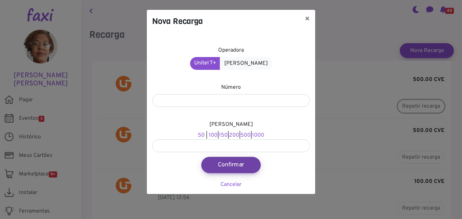 This screenshot has width=462, height=219. What do you see at coordinates (201, 136) in the screenshot?
I see `a: 50` at bounding box center [201, 136].